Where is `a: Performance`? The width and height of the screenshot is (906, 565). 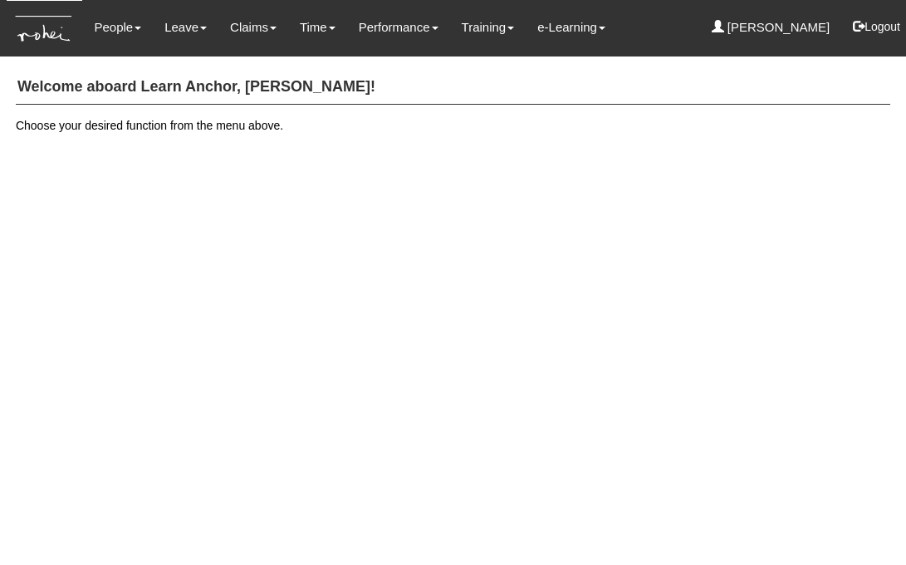 a: Performance is located at coordinates (399, 27).